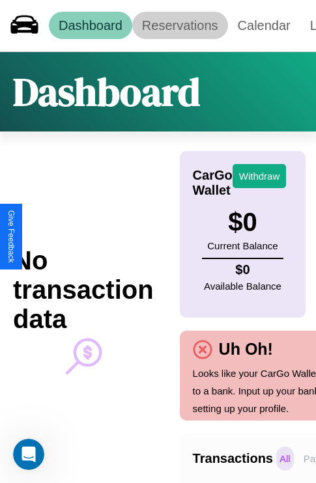 The width and height of the screenshot is (316, 483). I want to click on a: Dashboard, so click(90, 25).